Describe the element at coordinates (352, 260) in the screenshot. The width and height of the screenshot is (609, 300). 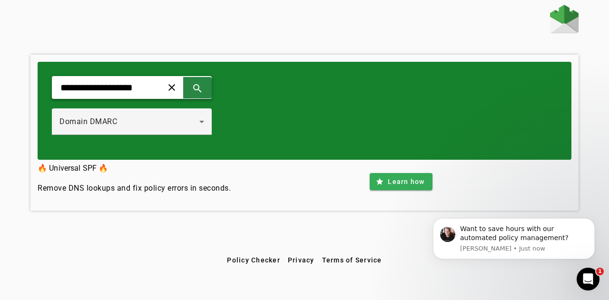
I see `span: Terms of Service` at that location.